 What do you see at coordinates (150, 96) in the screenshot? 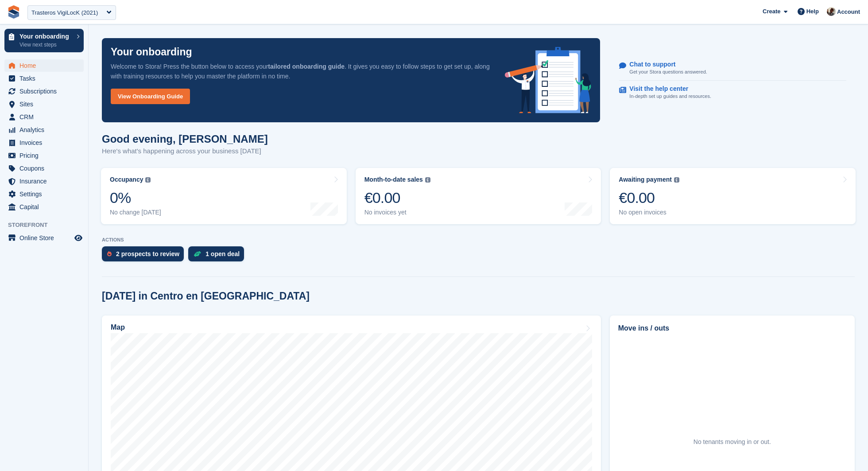
I see `a: View Onboarding Guide` at bounding box center [150, 96].